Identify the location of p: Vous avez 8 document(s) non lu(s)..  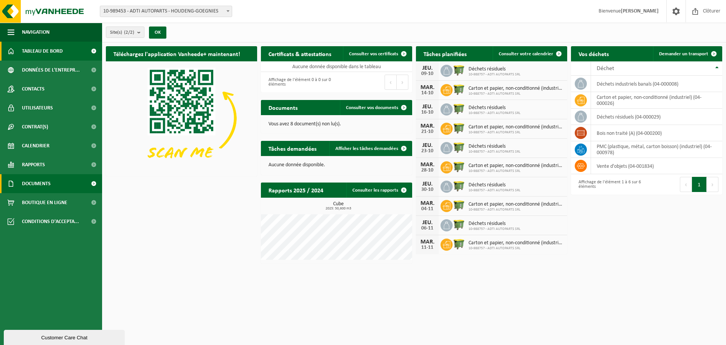
(337, 124).